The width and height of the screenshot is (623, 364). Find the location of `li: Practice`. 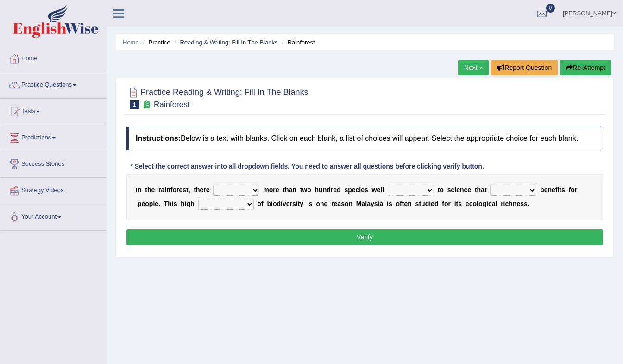

li: Practice is located at coordinates (155, 42).